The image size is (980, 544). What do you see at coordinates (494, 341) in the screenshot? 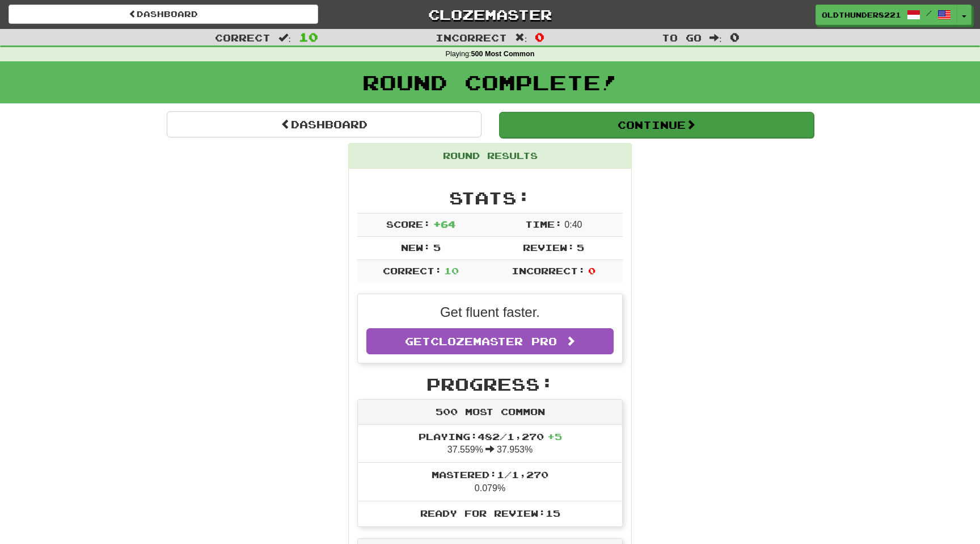
I see `span: Clozemaster Pro` at bounding box center [494, 341].